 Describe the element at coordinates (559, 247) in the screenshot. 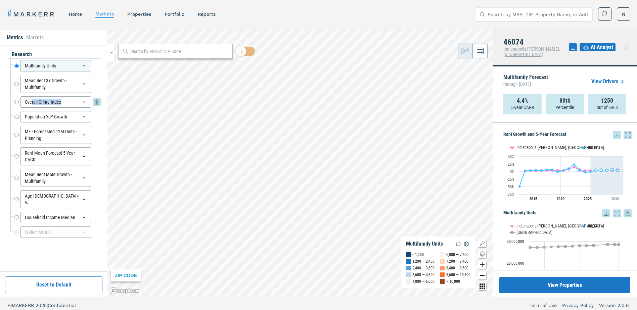

I see `path: Wednesday, 14 Dec, 19:00, 43,610,423. USA.` at that location.